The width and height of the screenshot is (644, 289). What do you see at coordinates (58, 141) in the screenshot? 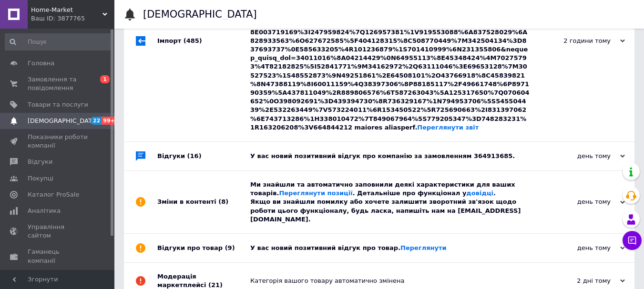
I see `span: Показники роботи компанії` at bounding box center [58, 141].